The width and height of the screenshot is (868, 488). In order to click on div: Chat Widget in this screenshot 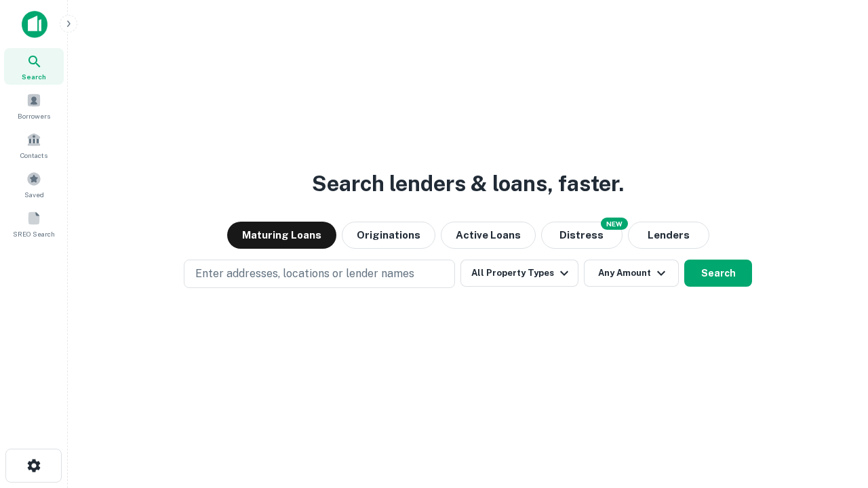, I will do `click(834, 368)`.